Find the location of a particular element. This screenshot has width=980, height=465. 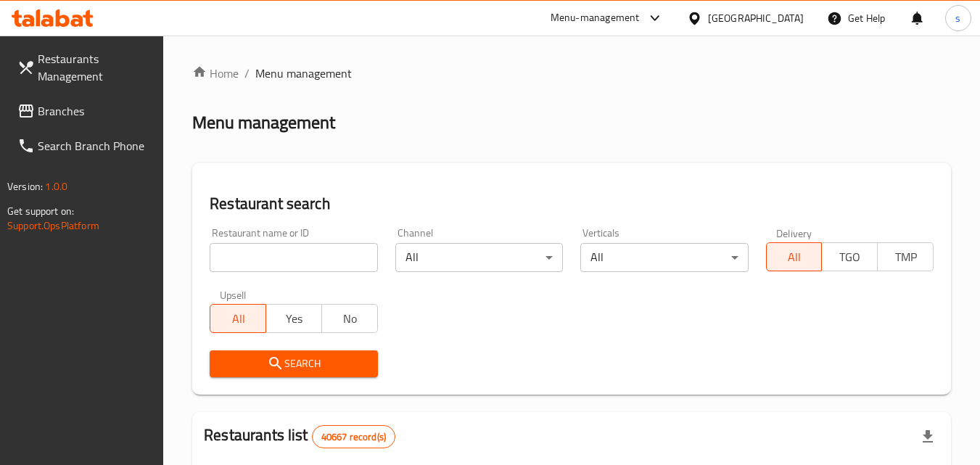

span: TGO is located at coordinates (849, 257).